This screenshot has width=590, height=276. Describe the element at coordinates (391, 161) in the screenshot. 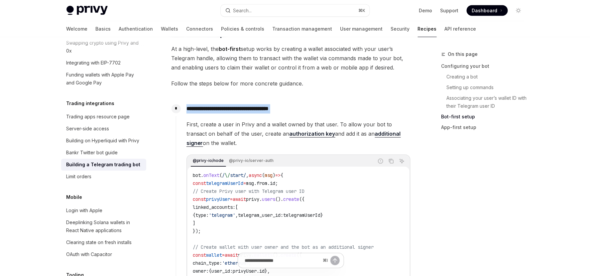

I see `button: Copy the contents from the code block` at that location.